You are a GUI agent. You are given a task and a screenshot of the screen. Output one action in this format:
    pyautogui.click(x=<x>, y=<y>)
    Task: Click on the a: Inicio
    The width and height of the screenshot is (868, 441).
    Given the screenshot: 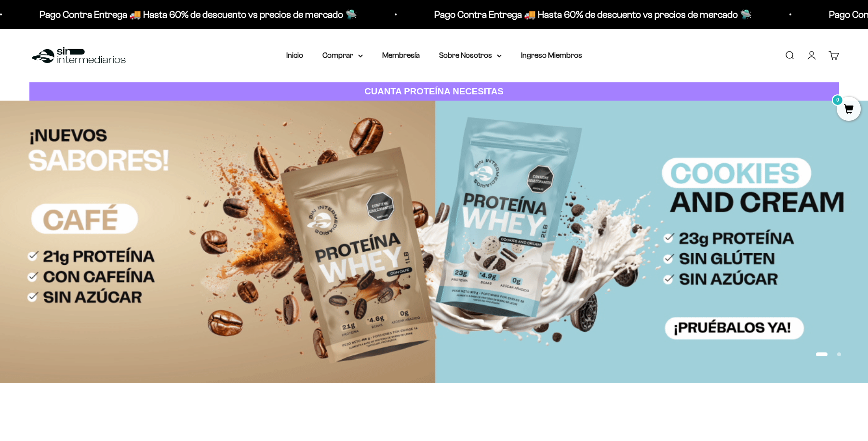 What is the action you would take?
    pyautogui.click(x=295, y=55)
    